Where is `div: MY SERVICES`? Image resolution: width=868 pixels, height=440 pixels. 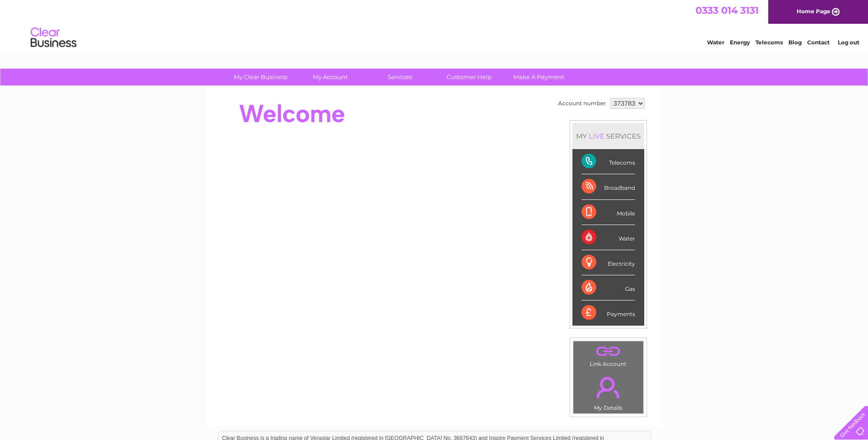 div: MY SERVICES is located at coordinates (608, 136).